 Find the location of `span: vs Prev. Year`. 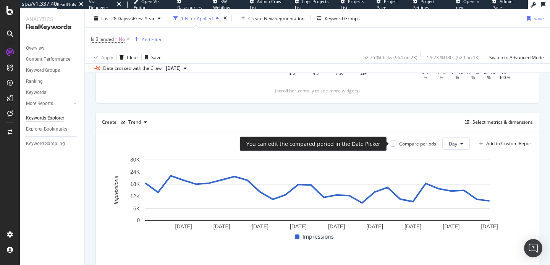

span: vs Prev. Year is located at coordinates (141, 18).